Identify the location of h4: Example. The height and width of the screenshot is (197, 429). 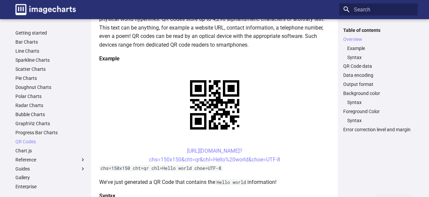
(214, 59).